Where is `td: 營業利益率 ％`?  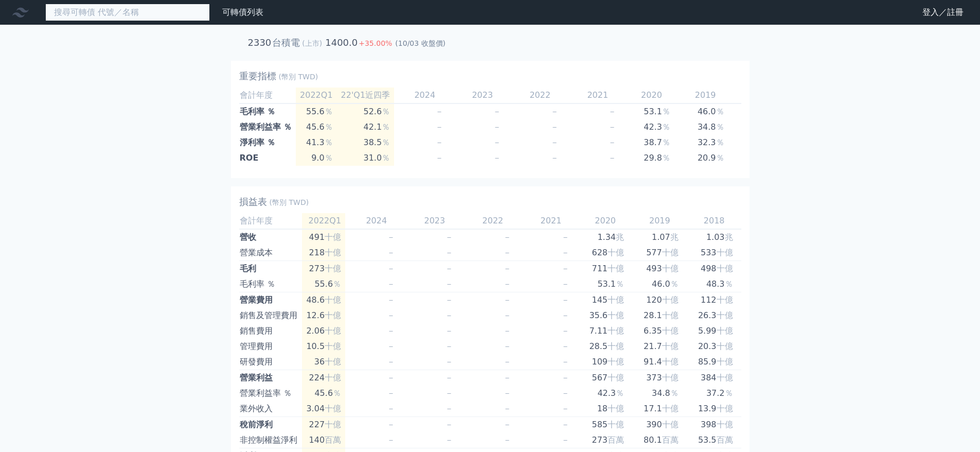 td: 營業利益率 ％ is located at coordinates (271, 393).